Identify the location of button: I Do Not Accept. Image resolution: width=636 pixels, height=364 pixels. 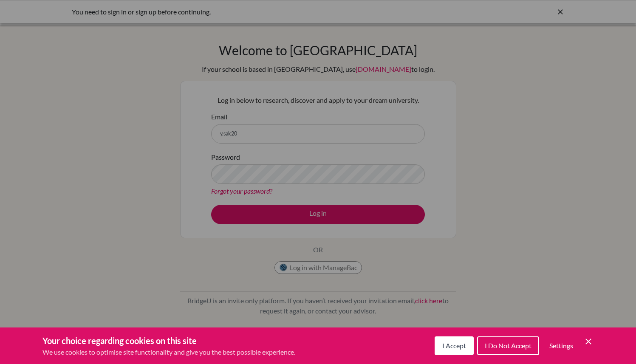
(508, 346).